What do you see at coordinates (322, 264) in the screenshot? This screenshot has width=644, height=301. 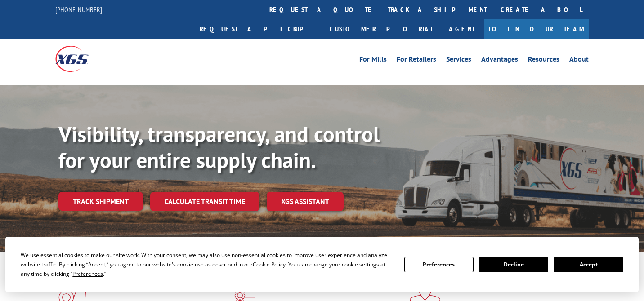 I see `div: Cookie Consent Prompt` at bounding box center [322, 264].